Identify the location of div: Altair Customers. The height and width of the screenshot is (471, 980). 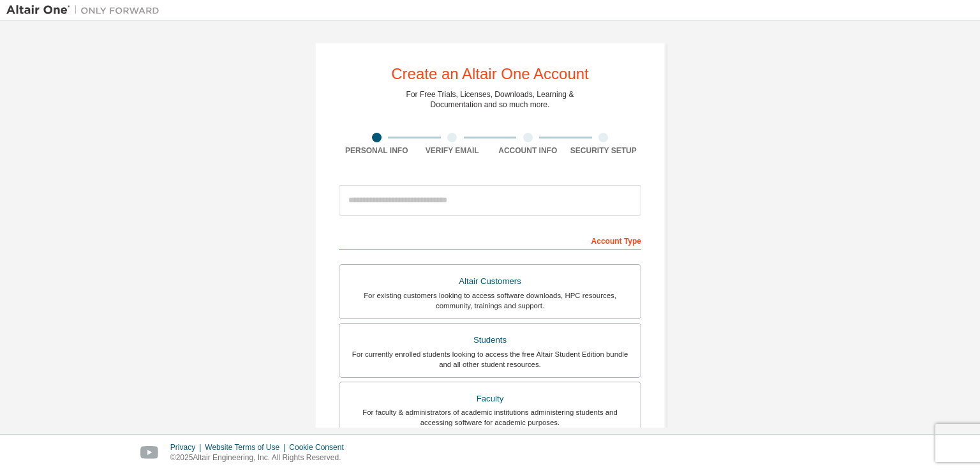
(490, 281).